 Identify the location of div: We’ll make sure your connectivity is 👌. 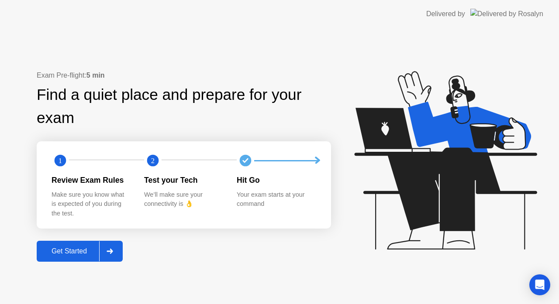
(183, 199).